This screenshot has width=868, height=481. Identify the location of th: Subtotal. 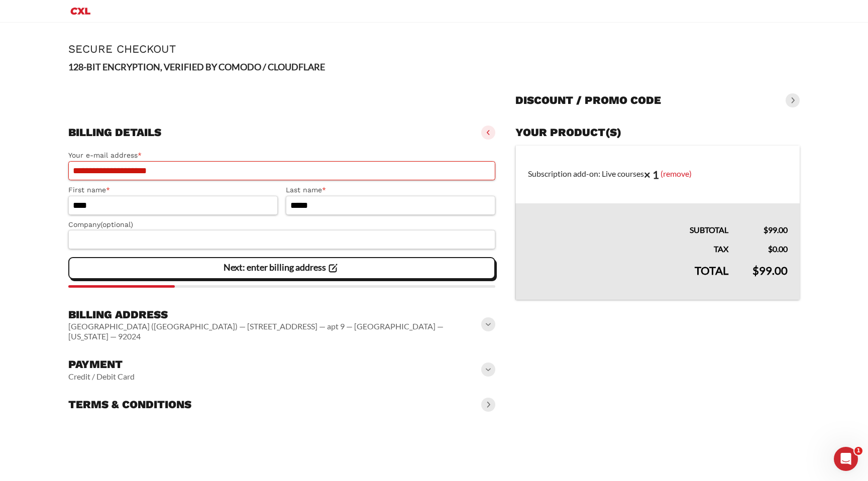
(628, 220).